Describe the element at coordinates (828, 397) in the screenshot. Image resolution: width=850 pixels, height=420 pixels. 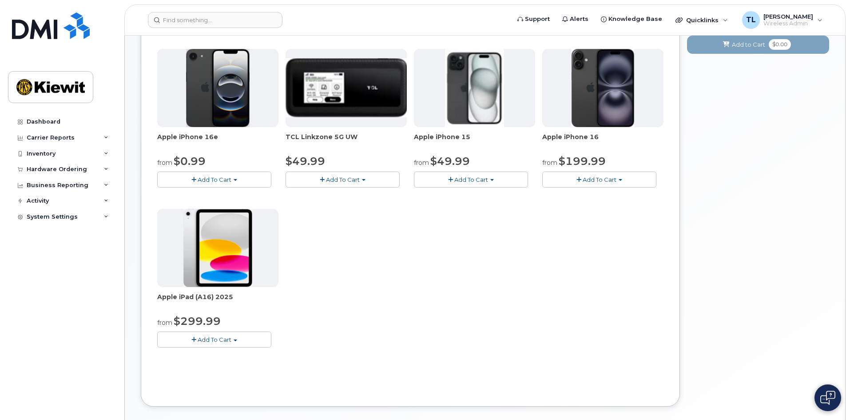
I see `img: Open chat` at that location.